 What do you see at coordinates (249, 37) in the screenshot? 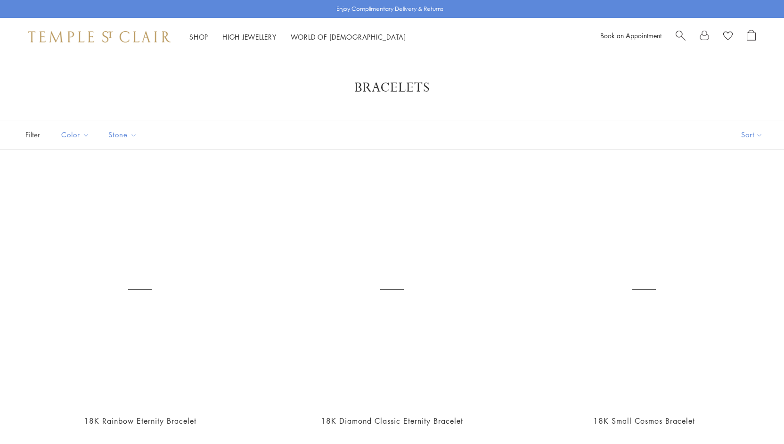
I see `a: High JewelleryHigh Jewellery` at bounding box center [249, 37].